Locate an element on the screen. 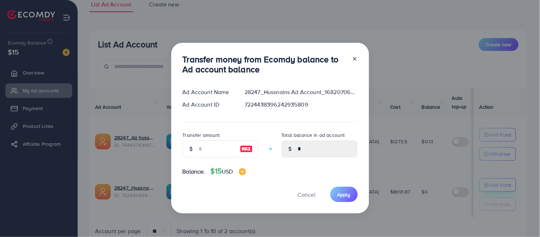  span: Balance: is located at coordinates (194, 171).